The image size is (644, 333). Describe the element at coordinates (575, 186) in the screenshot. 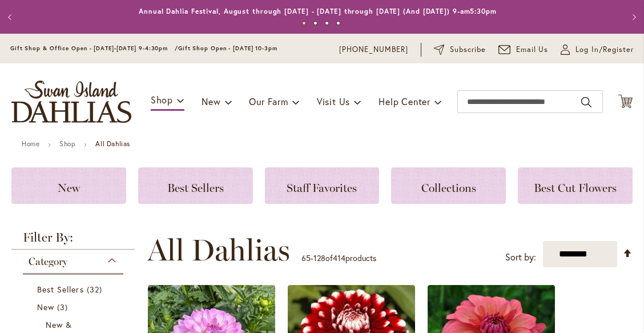

I see `a: Best Cut Flowers` at that location.